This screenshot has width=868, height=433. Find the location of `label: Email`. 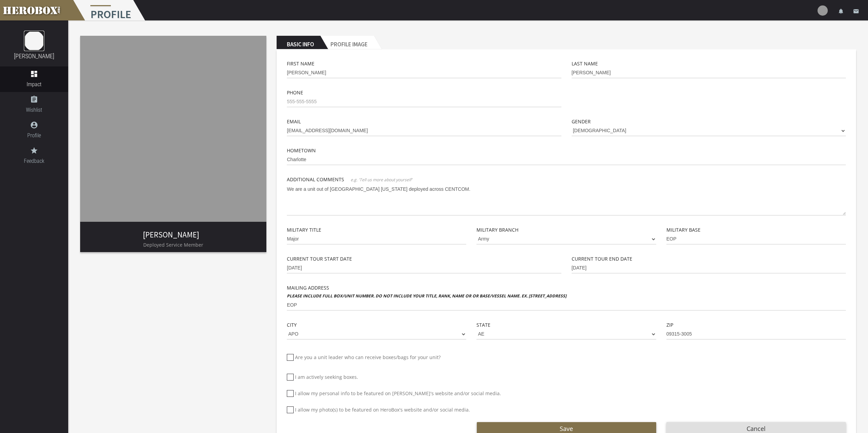

label: Email is located at coordinates (293, 121).